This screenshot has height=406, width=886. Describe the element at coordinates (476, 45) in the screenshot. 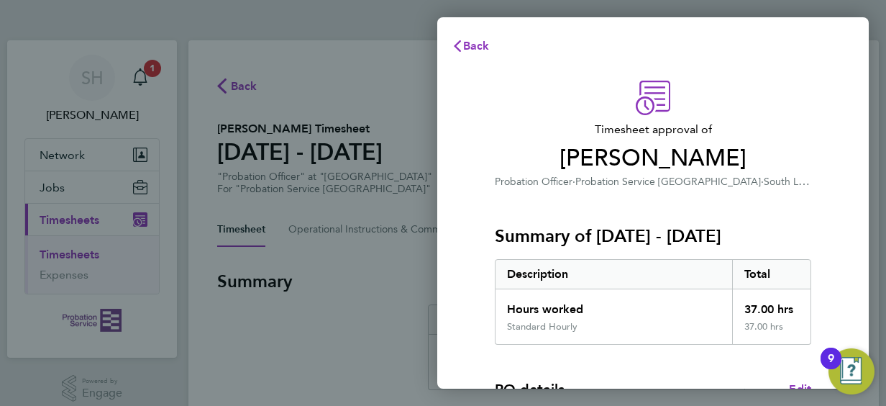

I see `span: Back` at that location.